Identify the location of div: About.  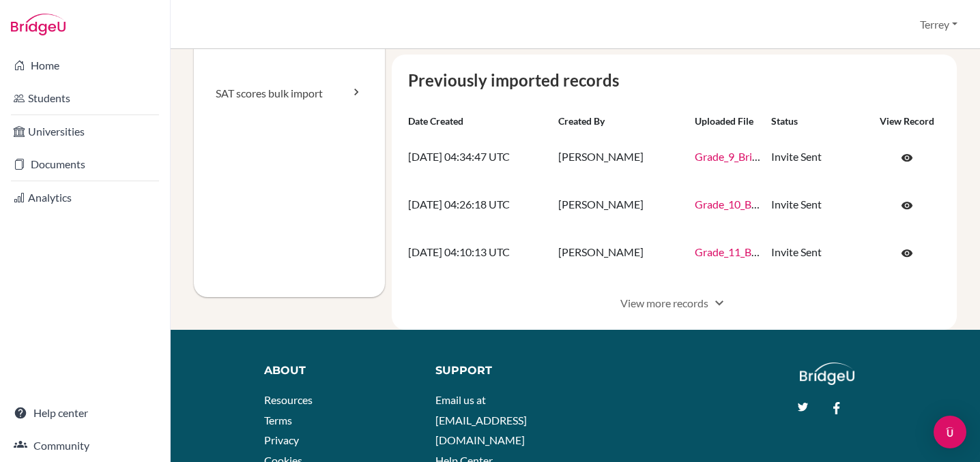
(334, 371).